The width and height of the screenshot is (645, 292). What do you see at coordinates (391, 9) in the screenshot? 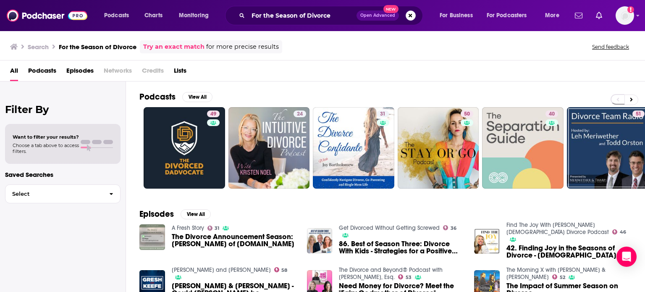
I see `span: New` at bounding box center [391, 9].